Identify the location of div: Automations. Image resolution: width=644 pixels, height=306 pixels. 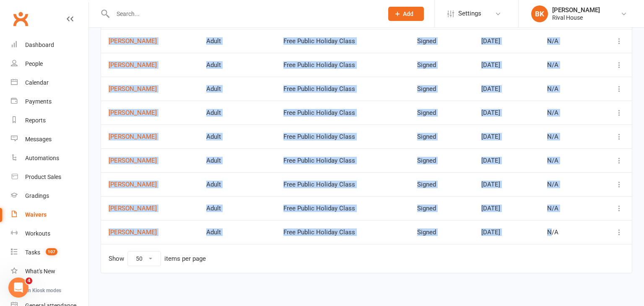
(42, 158).